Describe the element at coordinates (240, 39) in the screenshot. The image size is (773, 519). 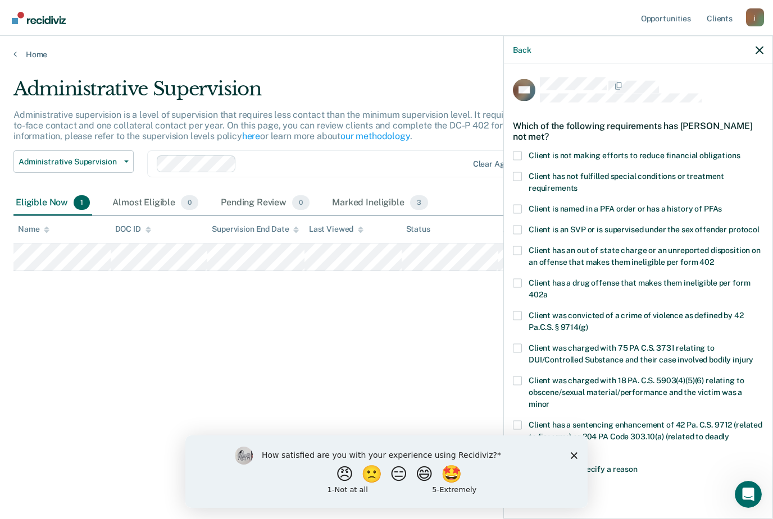
I see `button: 4` at that location.